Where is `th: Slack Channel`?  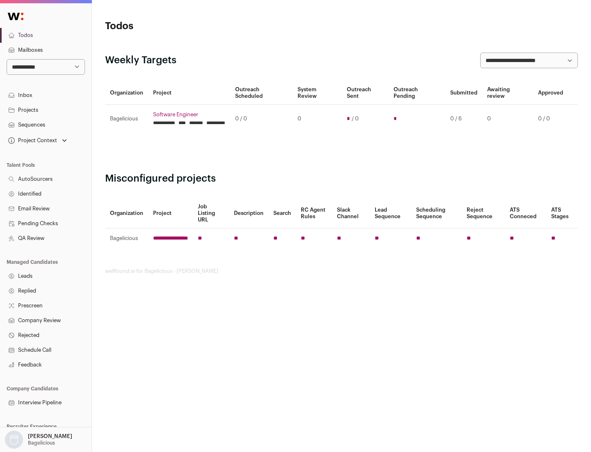
th: Slack Channel is located at coordinates (351, 213).